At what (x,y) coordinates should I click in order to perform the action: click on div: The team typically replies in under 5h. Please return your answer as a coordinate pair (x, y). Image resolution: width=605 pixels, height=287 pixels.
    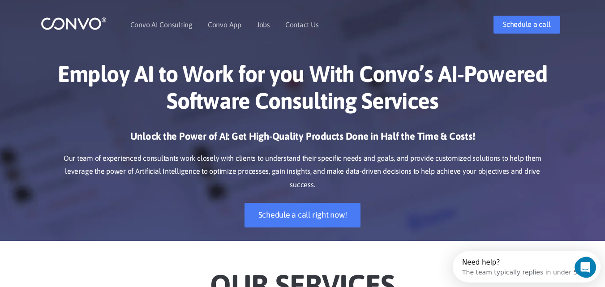
    Looking at the image, I should click on (69, 19).